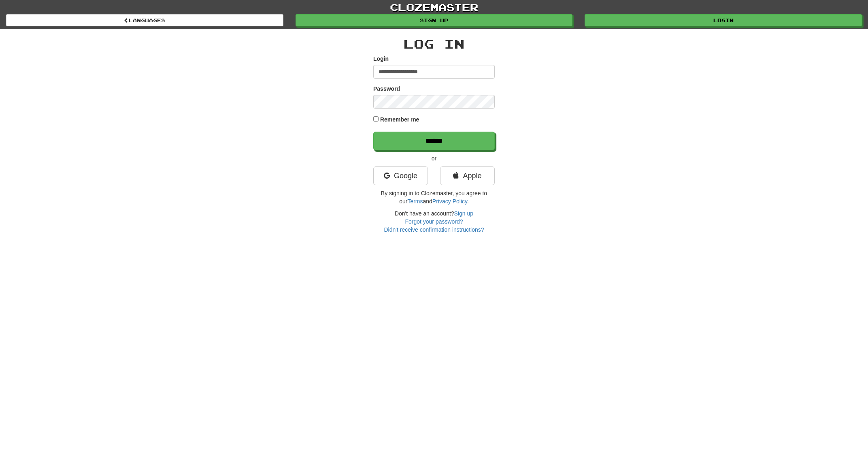  I want to click on a: Google, so click(401, 175).